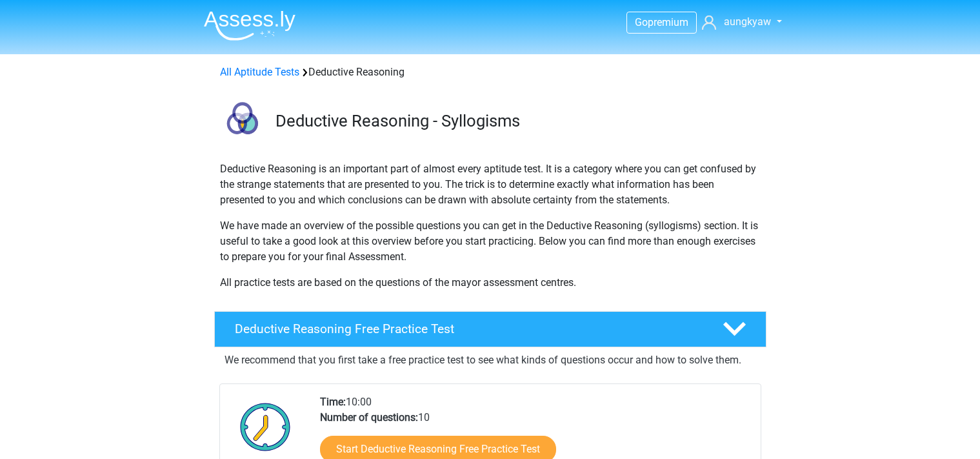 This screenshot has width=980, height=459. What do you see at coordinates (490, 360) in the screenshot?
I see `p: We recommend that you first take a free practice test to see what kinds of questions occur and ho...` at bounding box center [490, 360].